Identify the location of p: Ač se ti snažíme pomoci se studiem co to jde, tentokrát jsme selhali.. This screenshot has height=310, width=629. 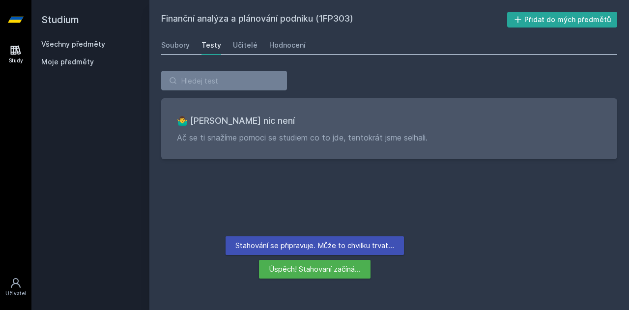
(389, 138).